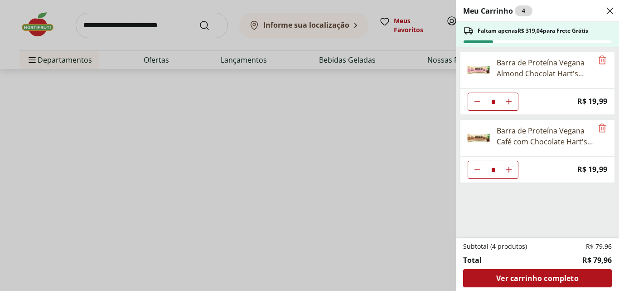 This screenshot has height=291, width=619. What do you see at coordinates (537, 278) in the screenshot?
I see `span: Ver carrinho completo` at bounding box center [537, 278].